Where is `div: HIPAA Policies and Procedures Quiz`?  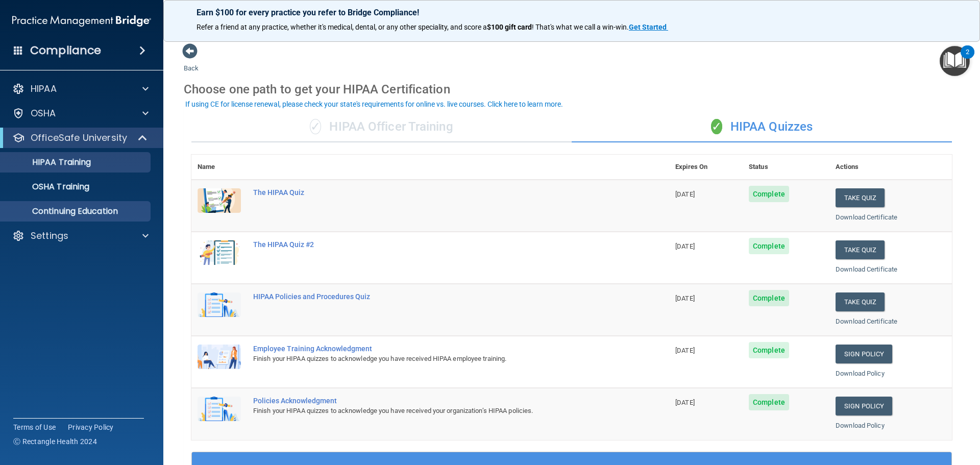 div: HIPAA Policies and Procedures Quiz is located at coordinates (435, 296).